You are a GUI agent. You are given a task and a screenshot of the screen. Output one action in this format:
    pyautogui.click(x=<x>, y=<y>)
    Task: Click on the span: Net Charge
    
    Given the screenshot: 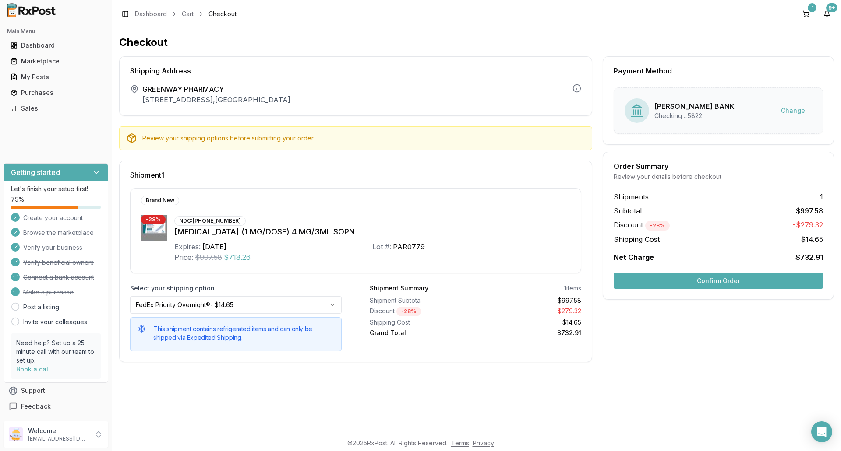 What is the action you would take?
    pyautogui.click(x=633, y=257)
    